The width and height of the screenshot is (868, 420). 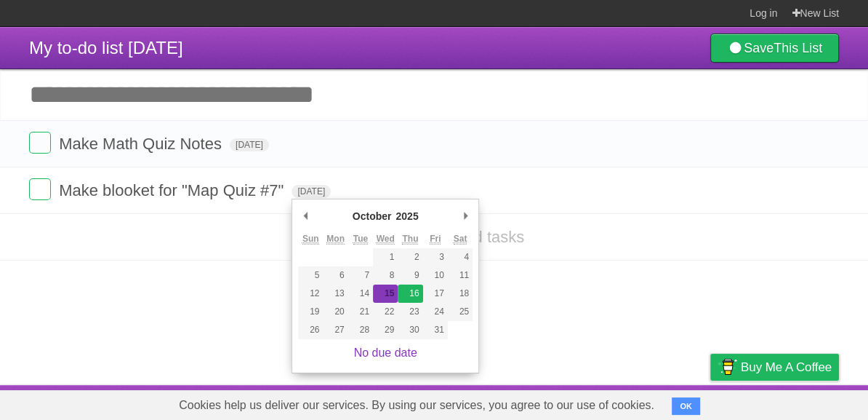 What do you see at coordinates (311, 275) in the screenshot?
I see `button: 5` at bounding box center [311, 275].